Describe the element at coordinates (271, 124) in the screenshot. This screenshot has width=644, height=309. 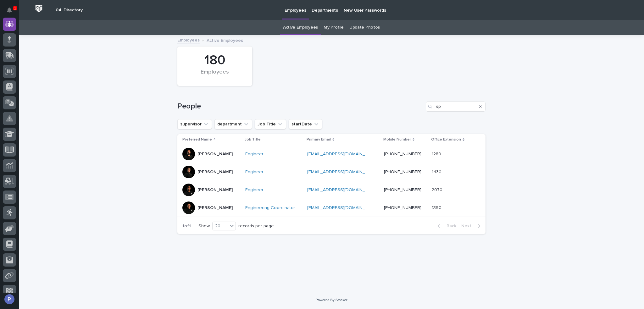
I see `button: Job Title` at that location.